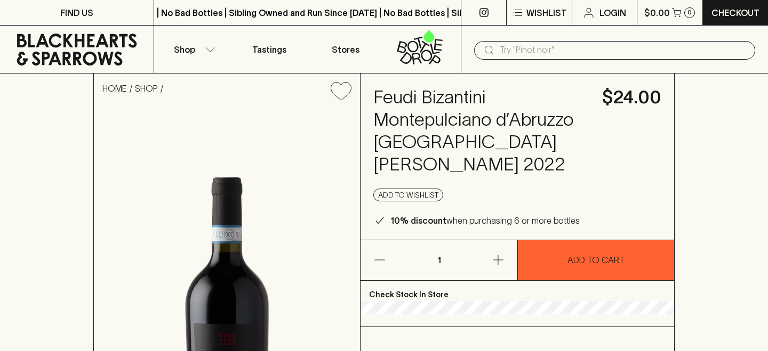 This screenshot has height=351, width=768. I want to click on p: Shop, so click(184, 50).